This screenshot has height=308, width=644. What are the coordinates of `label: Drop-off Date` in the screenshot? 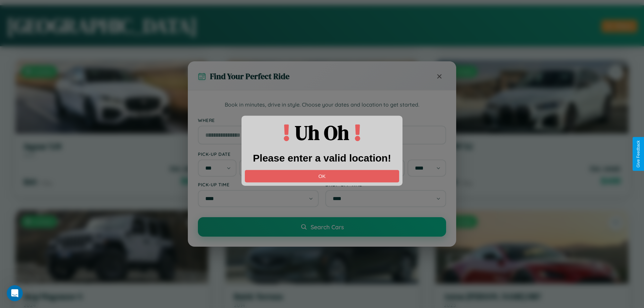 It's located at (386, 154).